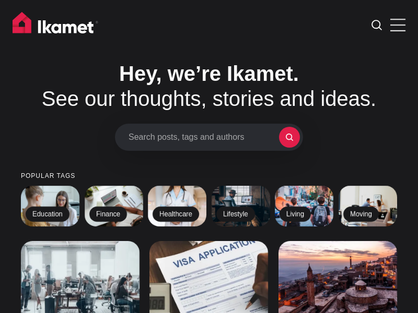 The width and height of the screenshot is (418, 313). I want to click on img: Ikamet home, so click(55, 25).